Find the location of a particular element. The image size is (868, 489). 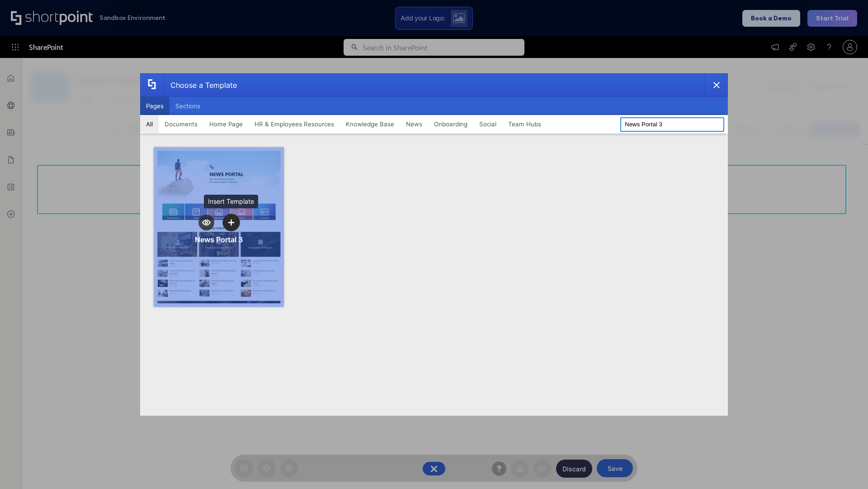

div: Choose a Template is located at coordinates (200, 85).